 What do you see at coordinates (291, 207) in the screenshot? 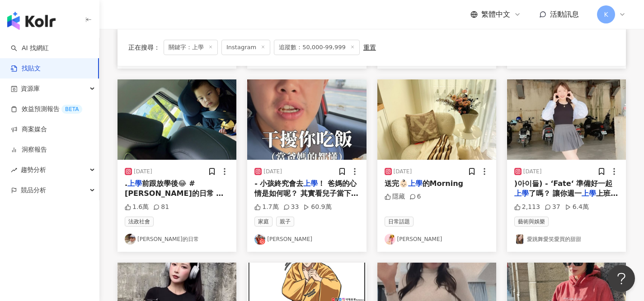
I see `div: 33` at bounding box center [291, 207].